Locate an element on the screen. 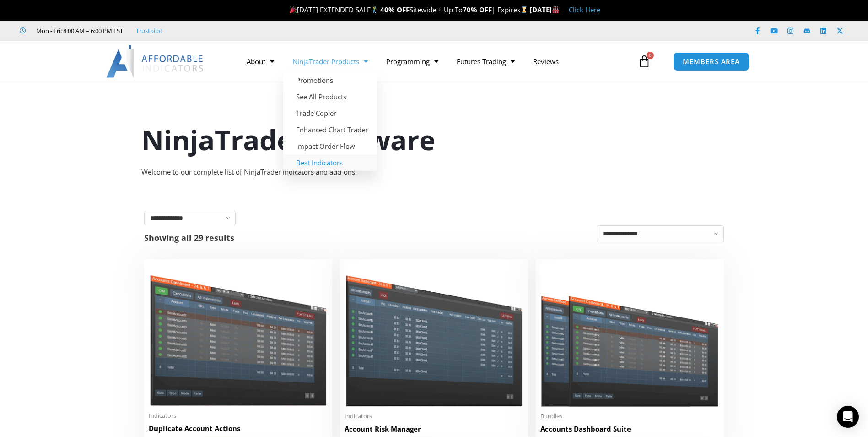 Image resolution: width=868 pixels, height=437 pixels. a: See All Products is located at coordinates (330, 97).